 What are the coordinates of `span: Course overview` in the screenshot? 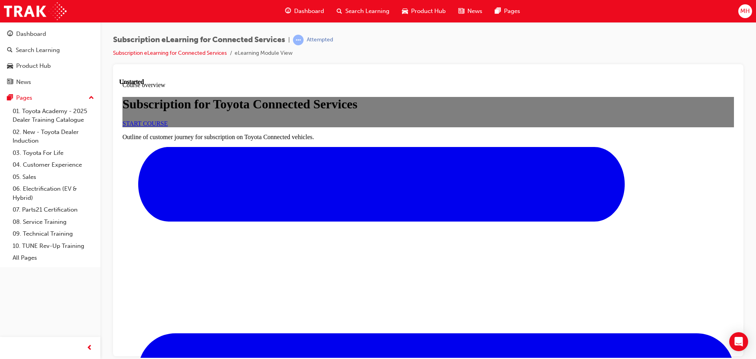 It's located at (24, 6).